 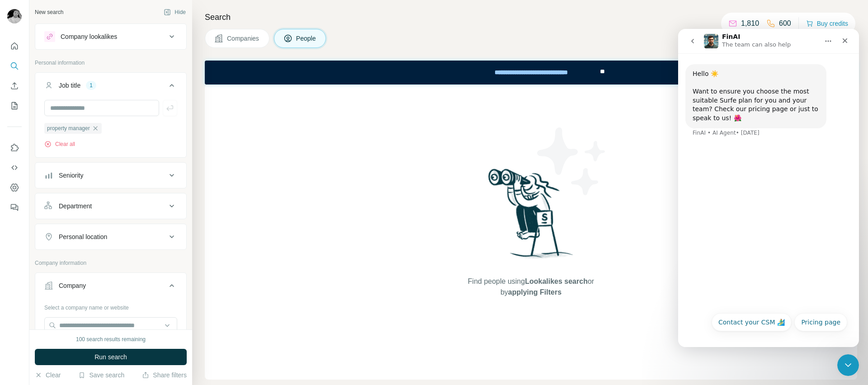 I want to click on button: Hide, so click(x=175, y=12).